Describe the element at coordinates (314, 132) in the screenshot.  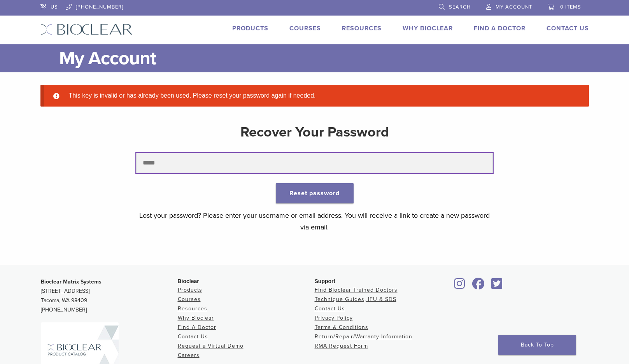
I see `h2: Recover Your Password` at that location.